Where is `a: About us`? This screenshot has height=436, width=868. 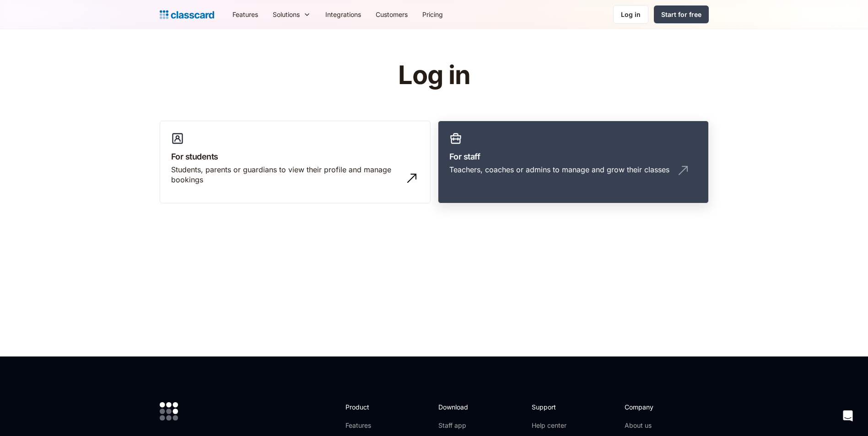
a: About us is located at coordinates (655, 426).